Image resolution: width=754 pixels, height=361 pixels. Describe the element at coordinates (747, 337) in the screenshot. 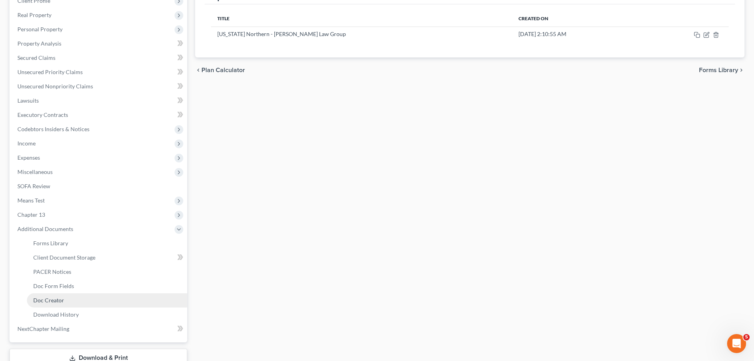

I see `span: 5` at that location.